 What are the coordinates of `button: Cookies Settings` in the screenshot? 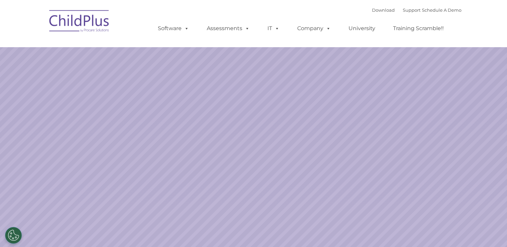 It's located at (13, 236).